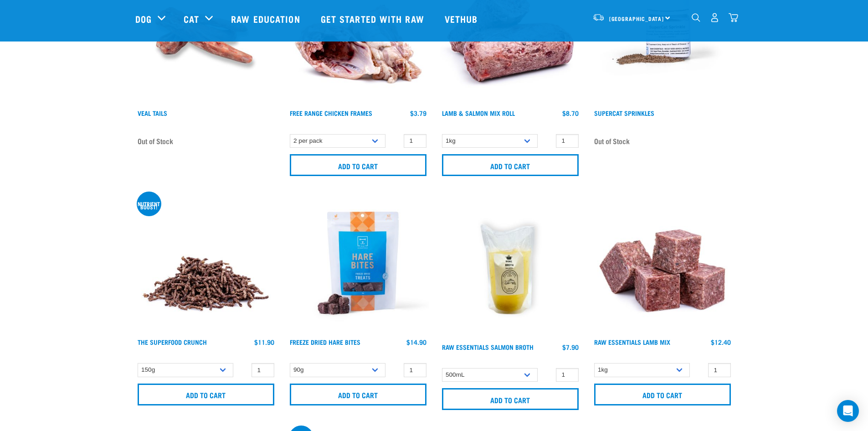 The height and width of the screenshot is (431, 868). Describe the element at coordinates (715, 17) in the screenshot. I see `img: user.png` at that location.